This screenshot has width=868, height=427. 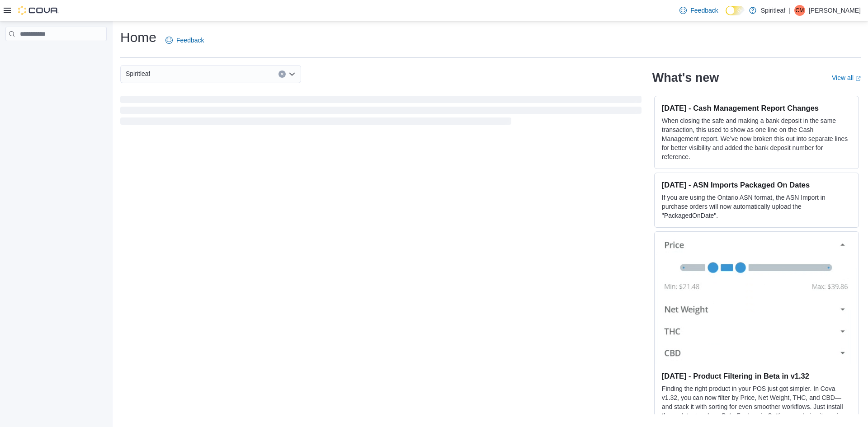 I want to click on p: Spiritleaf, so click(x=773, y=11).